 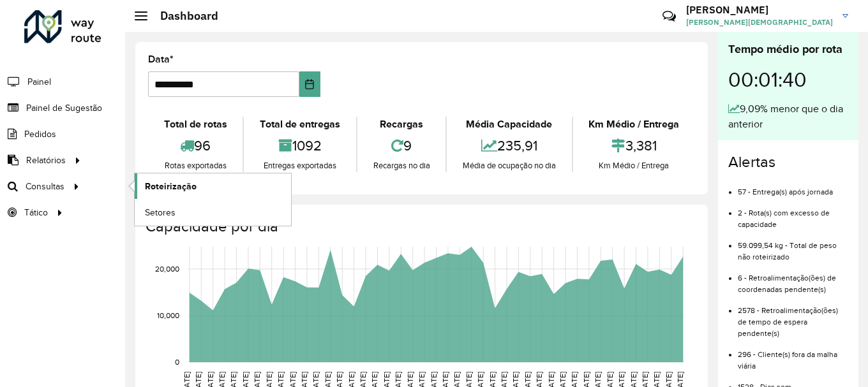 I want to click on text: 0, so click(x=176, y=362).